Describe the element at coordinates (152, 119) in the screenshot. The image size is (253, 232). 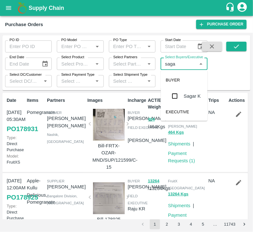
I see `button: 464` at that location.